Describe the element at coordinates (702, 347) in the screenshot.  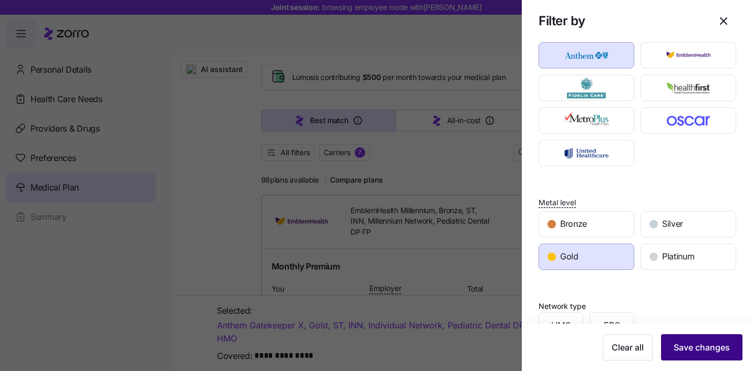
I see `button: Save changes` at that location.